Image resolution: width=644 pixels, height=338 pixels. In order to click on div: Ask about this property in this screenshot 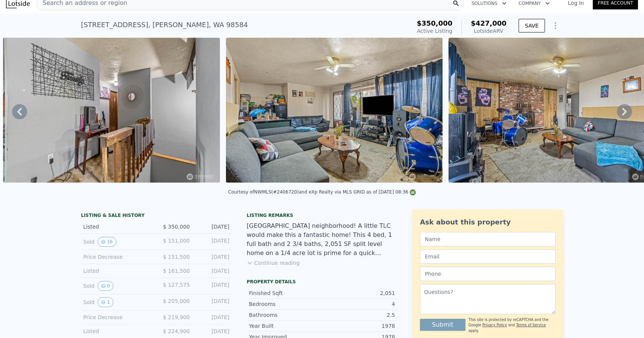, I will do `click(488, 222)`.